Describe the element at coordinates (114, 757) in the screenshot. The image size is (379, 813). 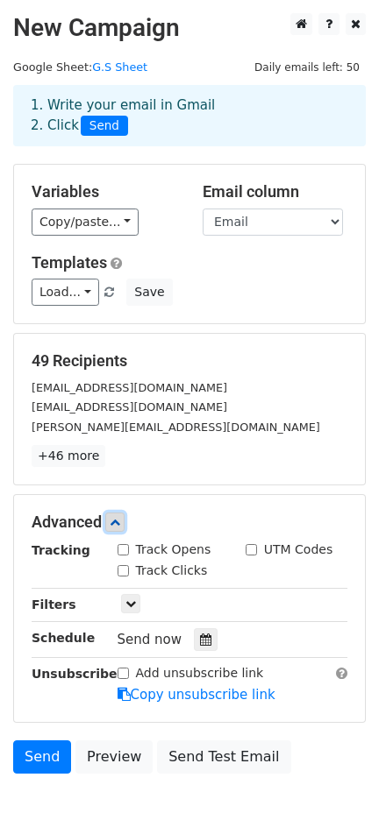
I see `a: Preview` at that location.